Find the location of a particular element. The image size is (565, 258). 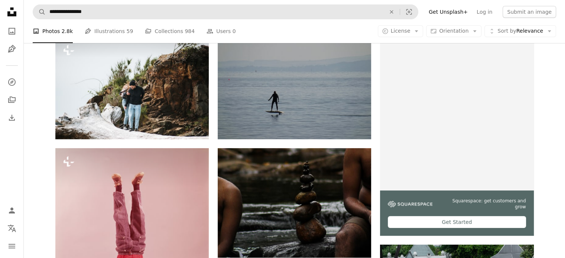

span: Relevance is located at coordinates (520, 31).